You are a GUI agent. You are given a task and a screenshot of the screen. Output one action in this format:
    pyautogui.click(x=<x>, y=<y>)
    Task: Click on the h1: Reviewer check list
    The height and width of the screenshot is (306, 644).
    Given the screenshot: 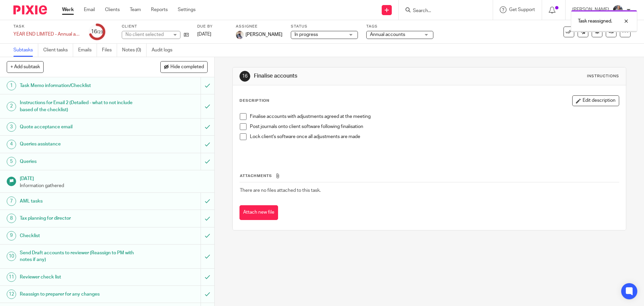 What is the action you would take?
    pyautogui.click(x=78, y=277)
    